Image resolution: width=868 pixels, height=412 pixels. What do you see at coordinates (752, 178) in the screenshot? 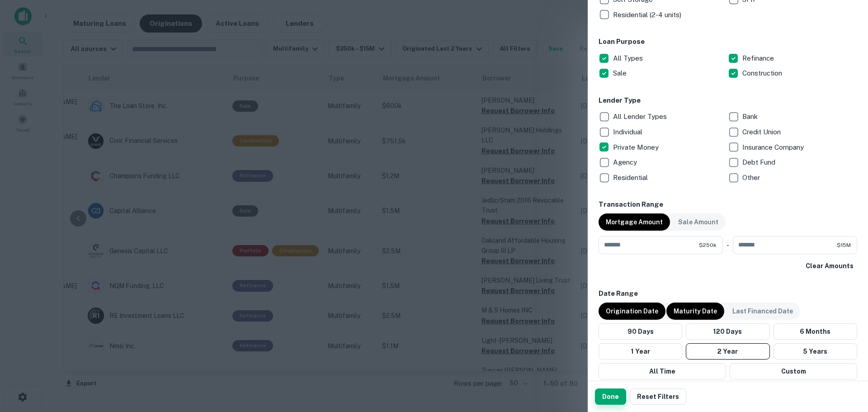
I see `p: Other` at bounding box center [752, 178].